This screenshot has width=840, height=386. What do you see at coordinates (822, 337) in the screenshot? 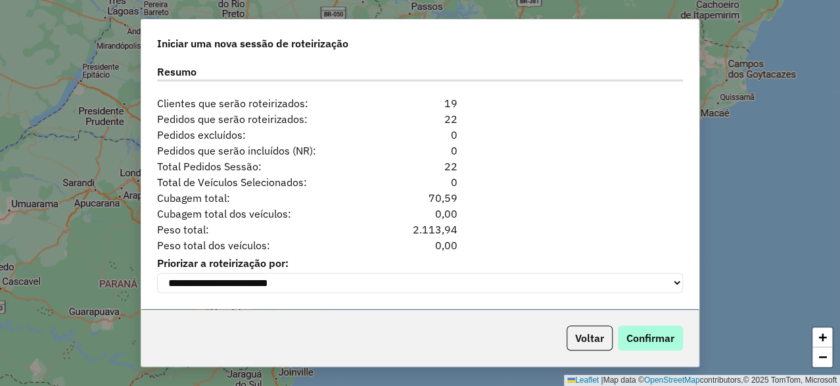
I see `a: Zoom in` at bounding box center [822, 337].